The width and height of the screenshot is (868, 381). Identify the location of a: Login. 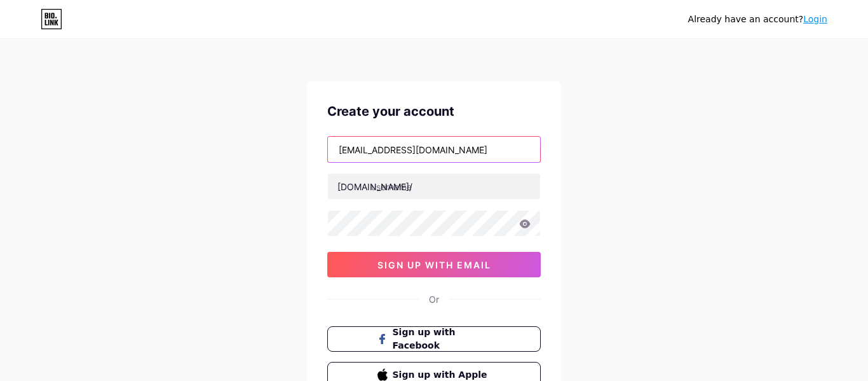
(815, 19).